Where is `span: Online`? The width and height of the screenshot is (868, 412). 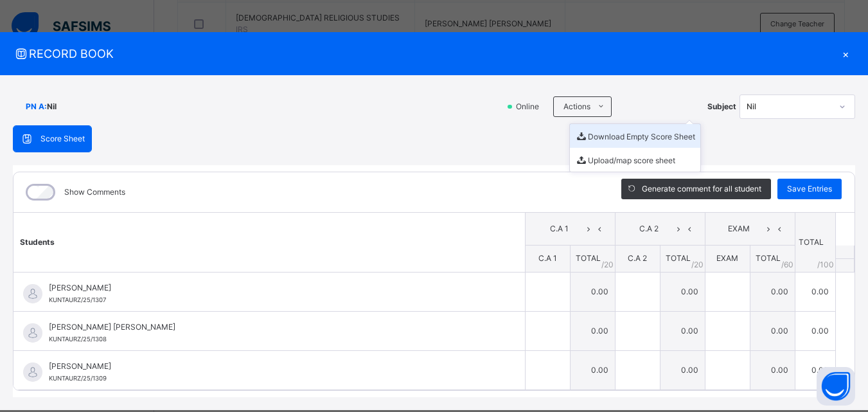 span: Online is located at coordinates (531, 106).